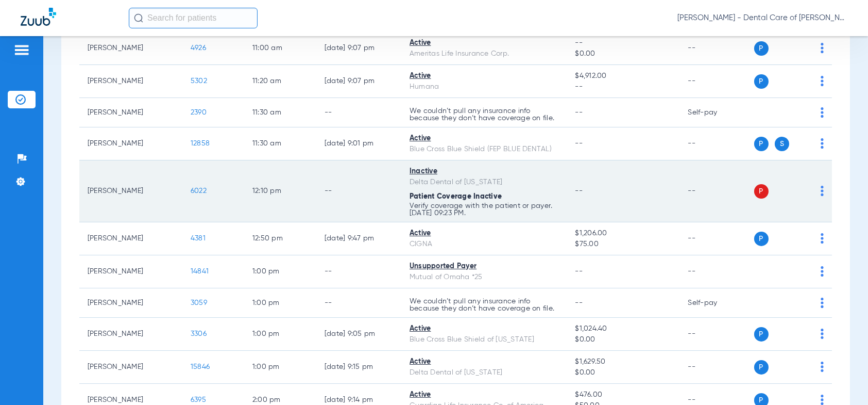  Describe the element at coordinates (198, 400) in the screenshot. I see `span: 6395` at that location.